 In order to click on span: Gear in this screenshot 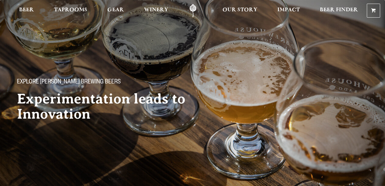, I will do `click(116, 10)`.